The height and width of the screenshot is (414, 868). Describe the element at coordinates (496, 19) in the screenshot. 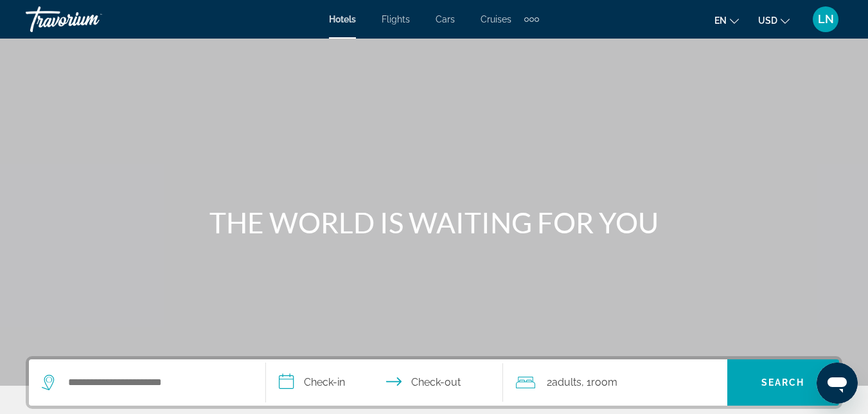

I see `a: Cruises` at that location.